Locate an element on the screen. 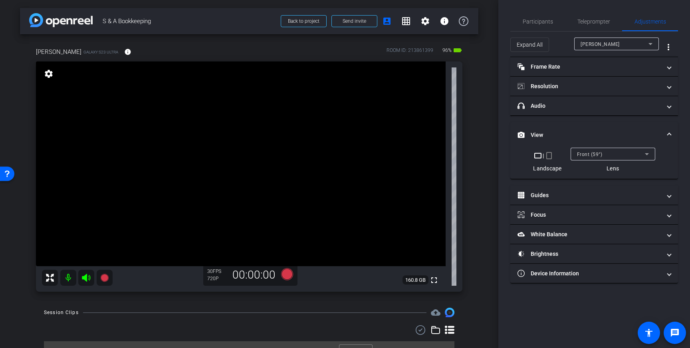 The height and width of the screenshot is (348, 690). div: Session Clips is located at coordinates (61, 313).